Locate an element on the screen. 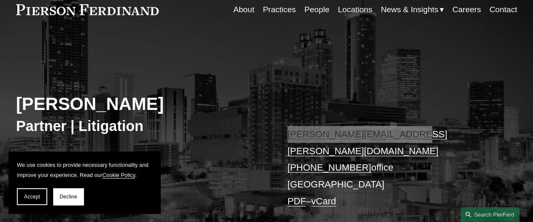  button: Decline is located at coordinates (68, 197).